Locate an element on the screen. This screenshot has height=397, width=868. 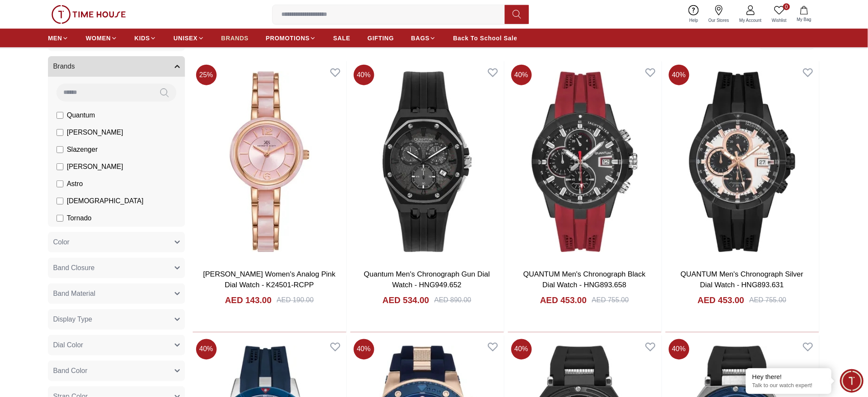
a: BAGS is located at coordinates (424, 38).